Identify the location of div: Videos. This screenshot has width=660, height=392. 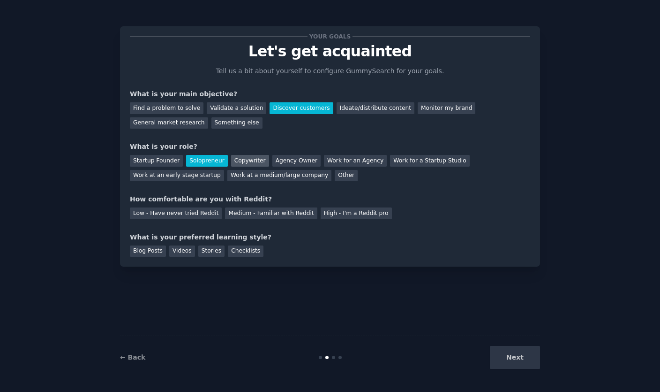
(182, 251).